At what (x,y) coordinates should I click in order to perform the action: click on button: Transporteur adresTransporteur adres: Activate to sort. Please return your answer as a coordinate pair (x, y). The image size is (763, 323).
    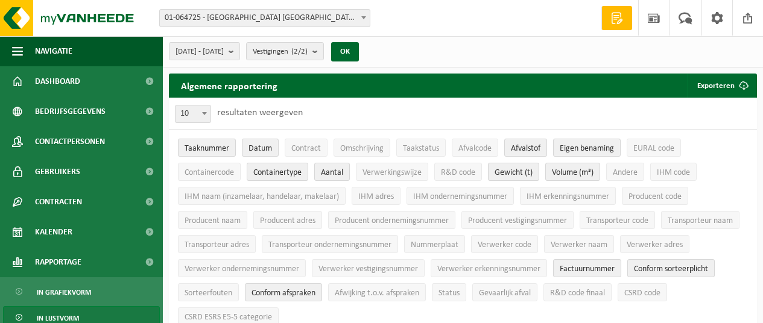
    Looking at the image, I should click on (216, 244).